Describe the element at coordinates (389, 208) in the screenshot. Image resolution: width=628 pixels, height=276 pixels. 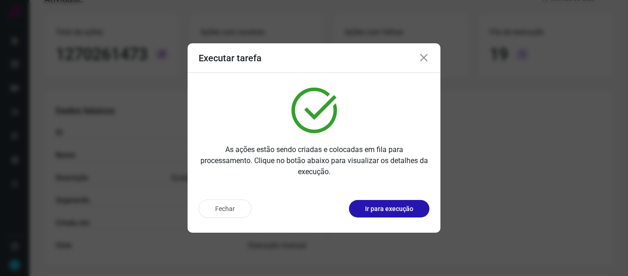
I see `button: Ir para execução` at that location.